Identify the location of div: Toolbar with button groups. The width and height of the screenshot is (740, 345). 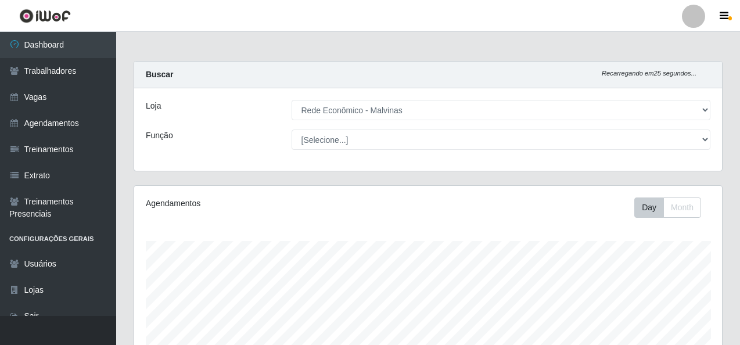
(672, 207).